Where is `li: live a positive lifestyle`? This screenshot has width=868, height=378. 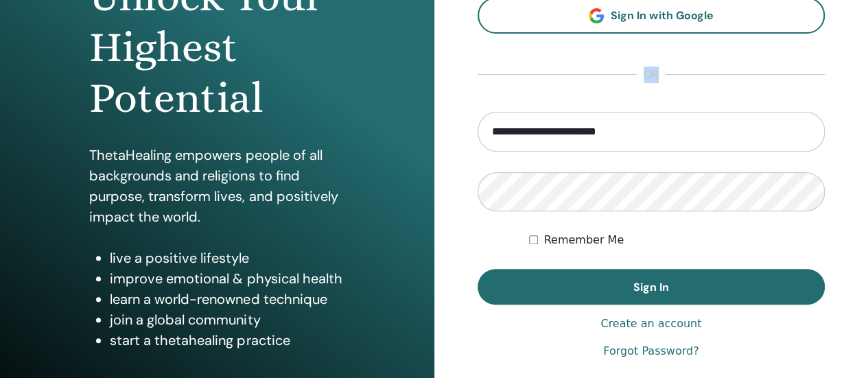
li: live a positive lifestyle is located at coordinates (227, 258).